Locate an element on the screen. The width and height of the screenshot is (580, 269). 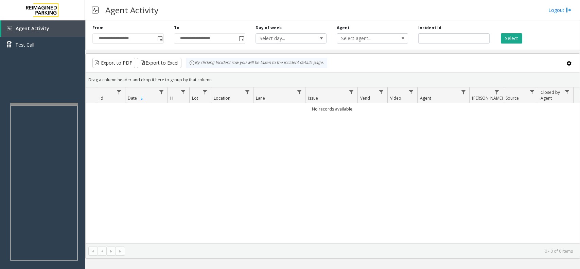
button: Export to PDF is located at coordinates (114, 63).